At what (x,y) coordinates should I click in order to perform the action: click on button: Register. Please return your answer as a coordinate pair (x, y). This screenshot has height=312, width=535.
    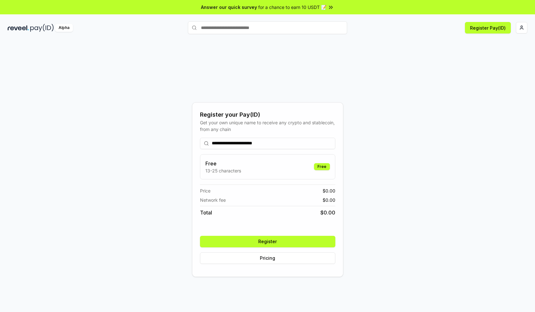
    Looking at the image, I should click on (268, 241).